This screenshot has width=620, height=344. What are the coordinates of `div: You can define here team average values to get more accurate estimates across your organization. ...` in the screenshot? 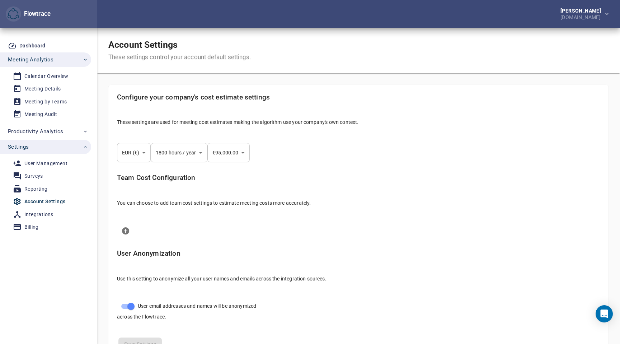 It's located at (358, 193).